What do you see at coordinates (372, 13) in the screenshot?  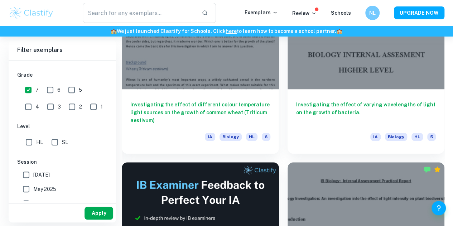 I see `h6: NL` at bounding box center [372, 13].